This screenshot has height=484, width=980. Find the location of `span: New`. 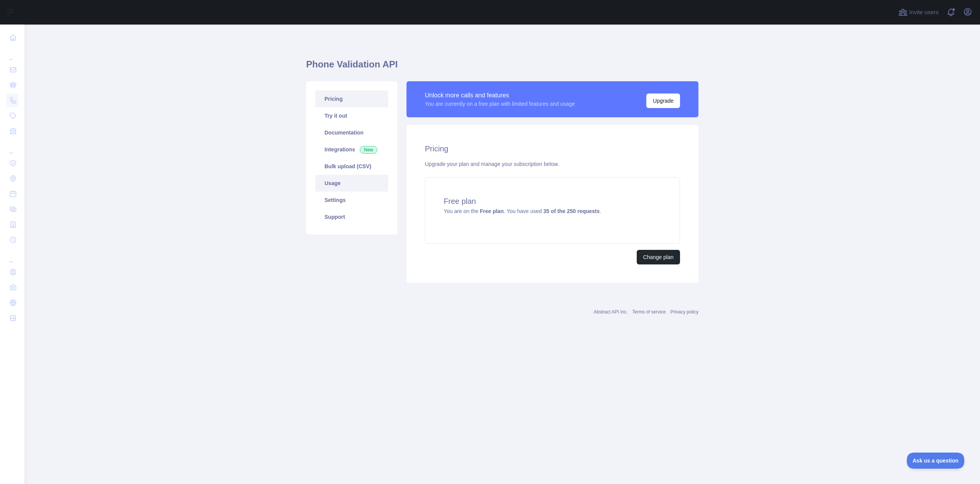

span: New is located at coordinates (368, 150).